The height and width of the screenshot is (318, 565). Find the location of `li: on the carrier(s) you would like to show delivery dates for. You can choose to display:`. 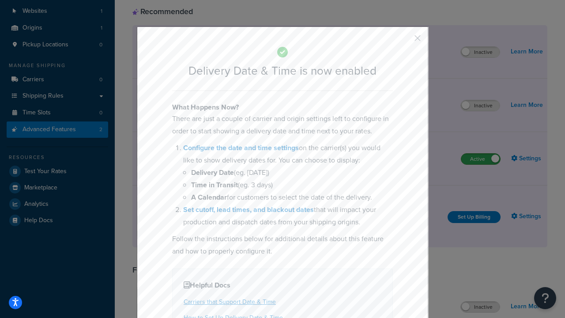

li: on the carrier(s) you would like to show delivery dates for. You can choose to display: is located at coordinates (288, 172).